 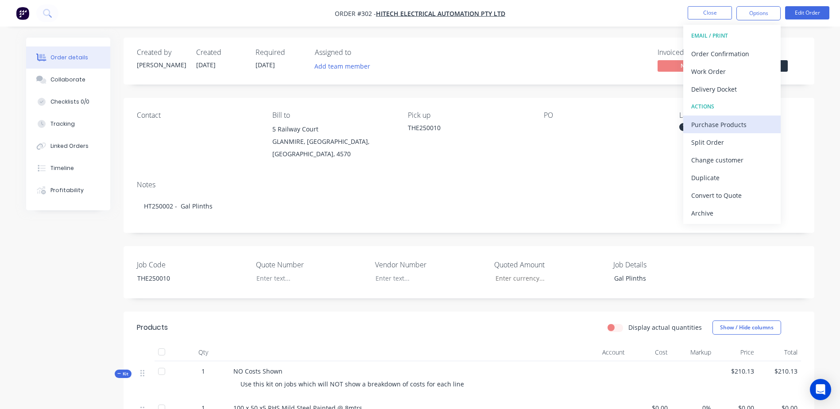 What do you see at coordinates (650, 352) in the screenshot?
I see `div: Cost` at bounding box center [650, 352].